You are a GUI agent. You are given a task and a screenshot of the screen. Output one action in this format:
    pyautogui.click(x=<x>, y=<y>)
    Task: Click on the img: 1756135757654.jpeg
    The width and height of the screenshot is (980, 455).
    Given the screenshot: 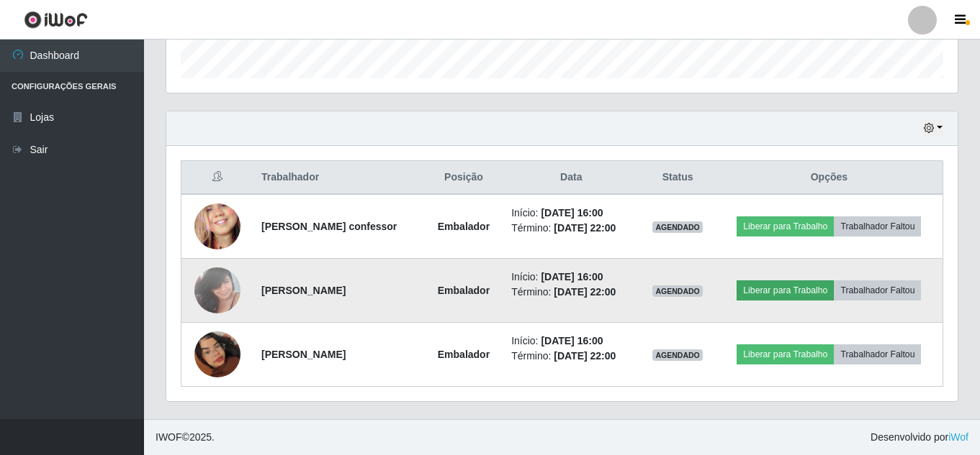 What is the action you would take?
    pyautogui.click(x=218, y=355)
    